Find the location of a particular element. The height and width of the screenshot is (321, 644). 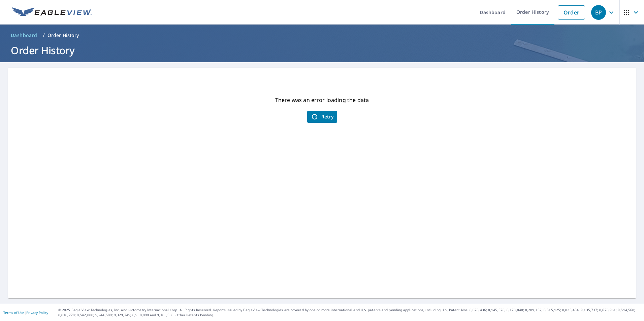

img: EV Logo is located at coordinates (52, 12).